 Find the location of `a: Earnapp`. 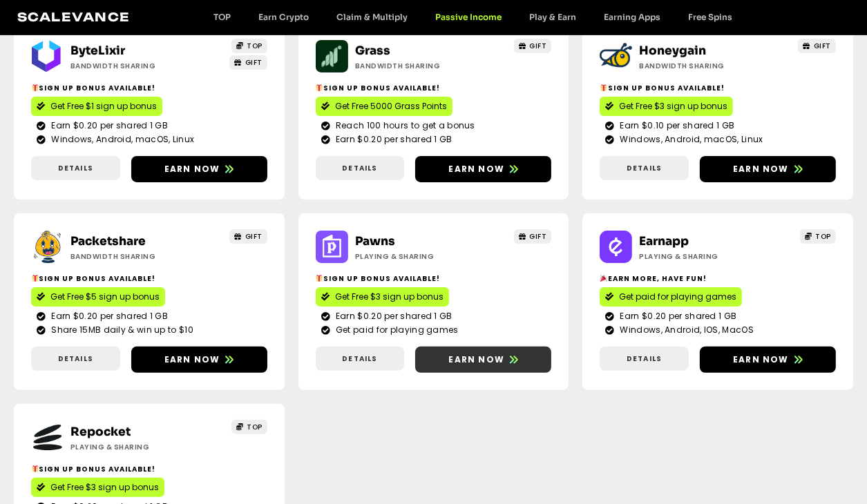

a: Earnapp is located at coordinates (664, 241).